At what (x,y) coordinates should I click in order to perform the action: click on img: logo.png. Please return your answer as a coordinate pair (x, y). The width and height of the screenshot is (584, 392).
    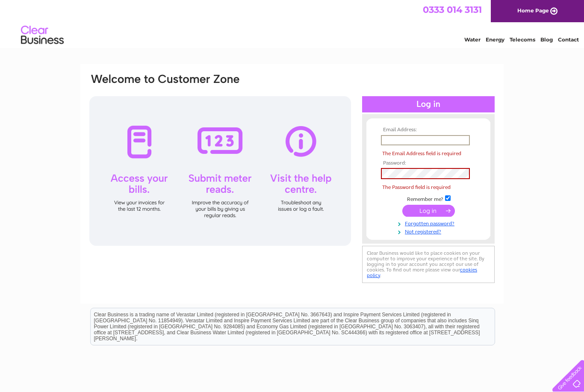
    Looking at the image, I should click on (42, 35).